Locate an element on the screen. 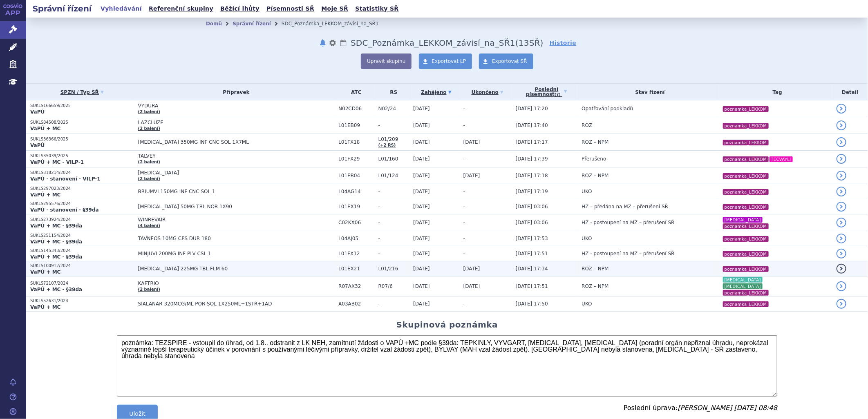 Image resolution: width=868 pixels, height=419 pixels. strong: VaPÚ - stanovení - VILP-1 is located at coordinates (66, 179).